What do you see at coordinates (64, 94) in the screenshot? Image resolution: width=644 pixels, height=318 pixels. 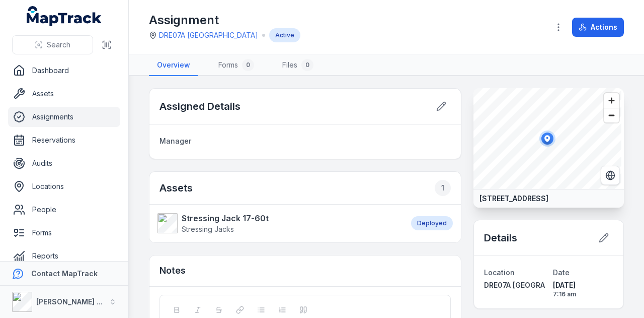 I see `a: Assets` at bounding box center [64, 94].